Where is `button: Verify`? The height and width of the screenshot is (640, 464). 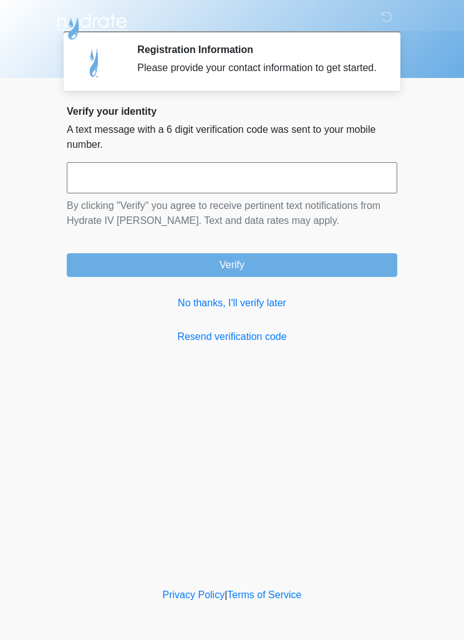
button: Verify is located at coordinates (232, 265).